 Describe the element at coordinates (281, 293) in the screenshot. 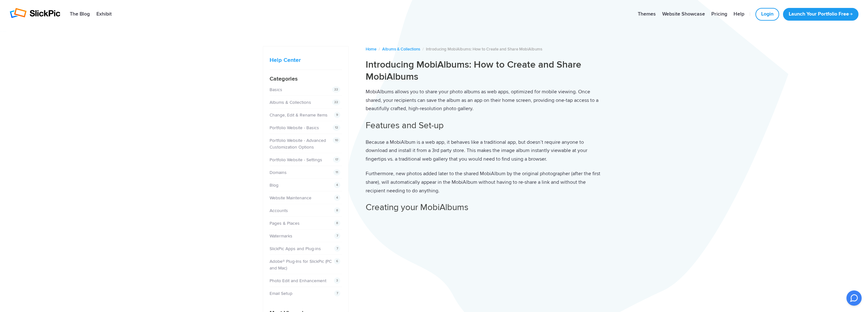

I see `a: Email Setup` at that location.